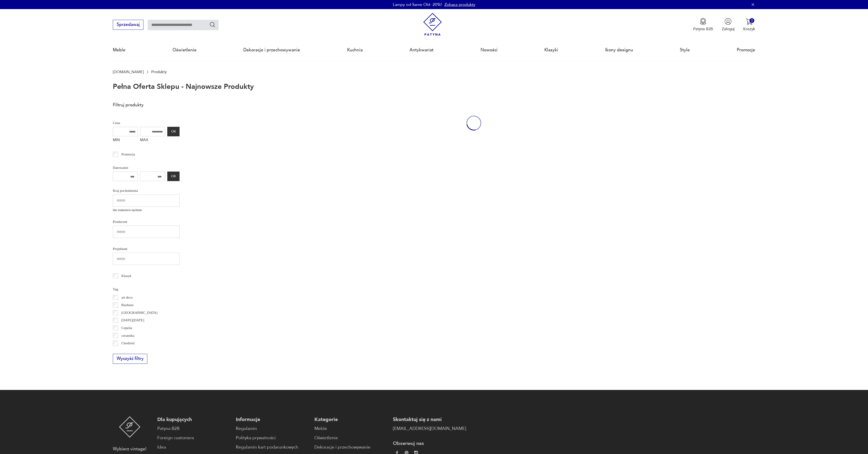 The image size is (868, 454). Describe the element at coordinates (128, 351) in the screenshot. I see `p: Ćmielów` at that location.